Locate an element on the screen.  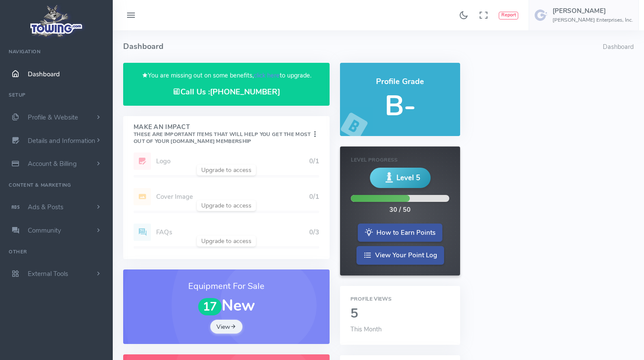
div: 30 / 50 is located at coordinates (400, 210).